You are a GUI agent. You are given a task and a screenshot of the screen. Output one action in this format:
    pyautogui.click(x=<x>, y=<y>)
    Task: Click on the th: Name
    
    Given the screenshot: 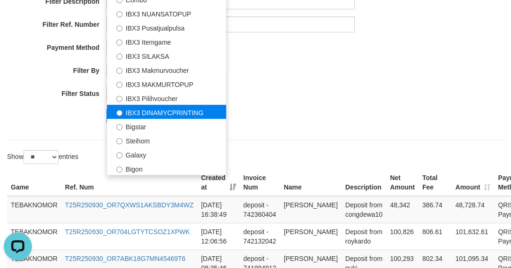 What is the action you would take?
    pyautogui.click(x=311, y=182)
    